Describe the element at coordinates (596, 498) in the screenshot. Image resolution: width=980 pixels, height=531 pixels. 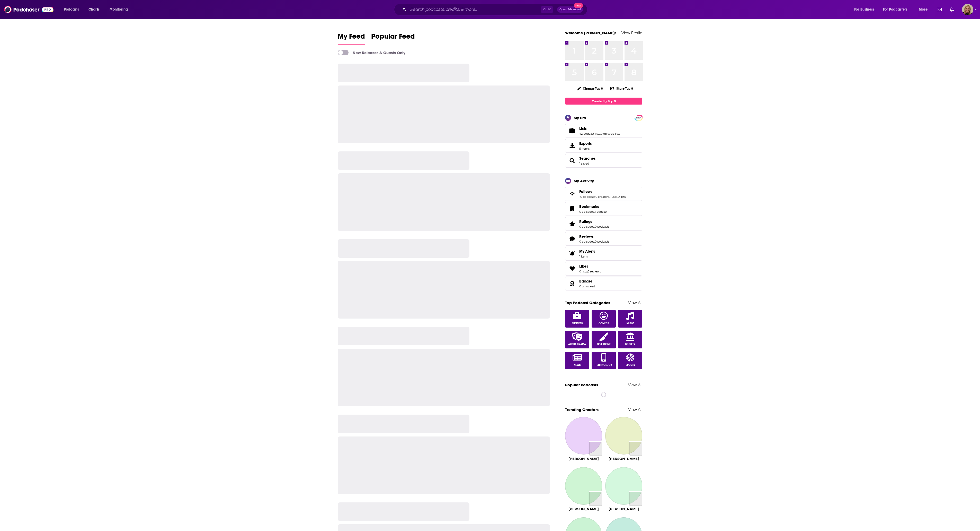
I see `a: Strawberry Letter` at that location.